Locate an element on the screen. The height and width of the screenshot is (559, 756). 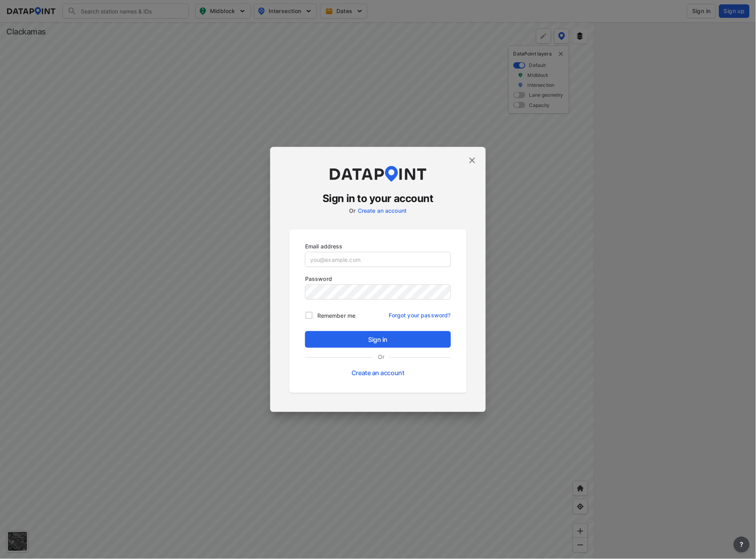
p: Password is located at coordinates (378, 278).